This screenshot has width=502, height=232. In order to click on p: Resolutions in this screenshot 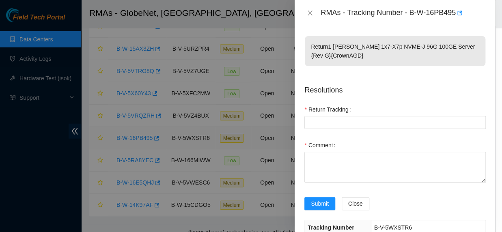, I will do `click(395, 87)`.